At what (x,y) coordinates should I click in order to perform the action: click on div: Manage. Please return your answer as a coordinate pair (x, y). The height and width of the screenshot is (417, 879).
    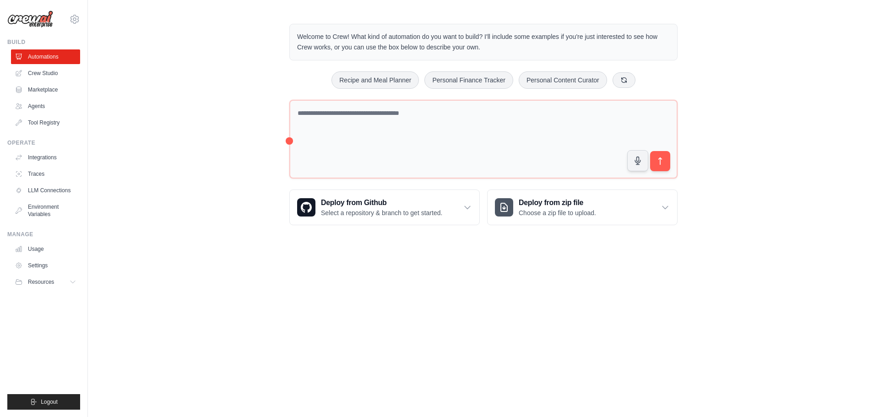
    Looking at the image, I should click on (43, 234).